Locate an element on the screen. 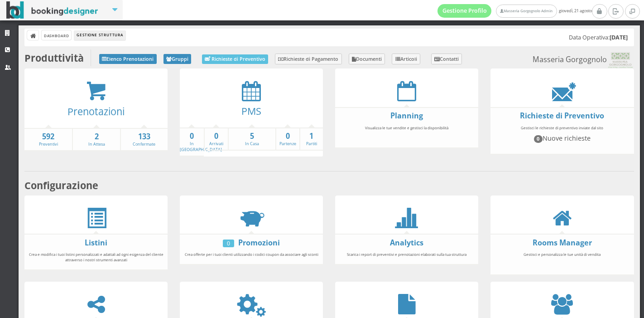 This screenshot has height=318, width=644. a: Gestione Profilo is located at coordinates (465, 11).